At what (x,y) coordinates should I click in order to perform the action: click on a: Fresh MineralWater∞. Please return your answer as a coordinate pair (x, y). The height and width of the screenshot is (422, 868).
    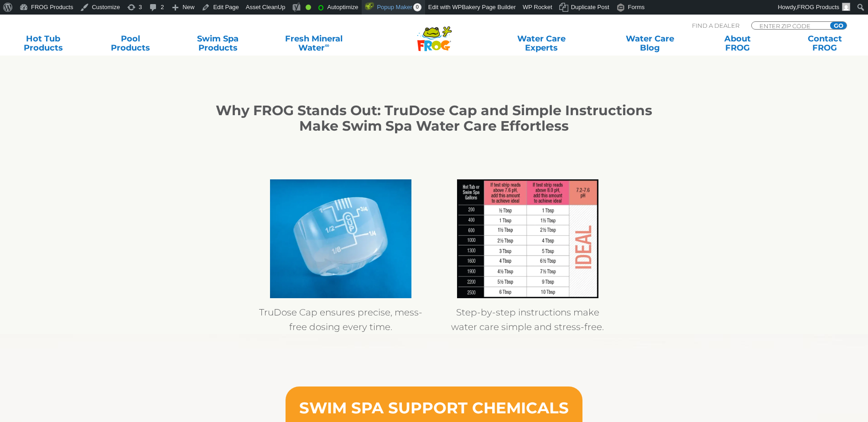
    Looking at the image, I should click on (314, 43).